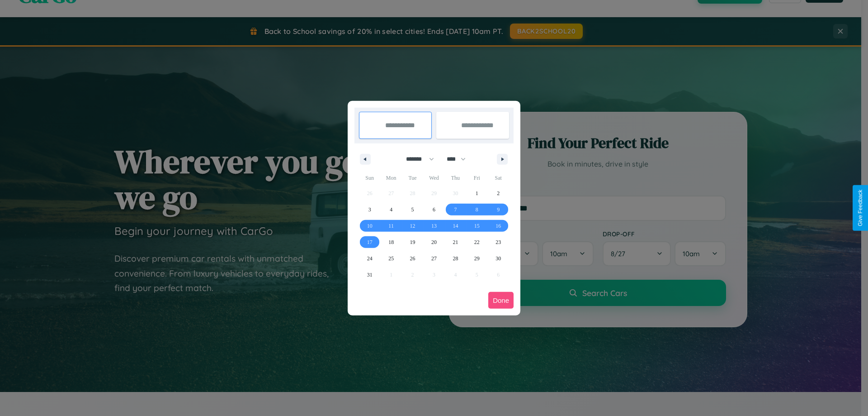 The image size is (868, 416). I want to click on button: 22, so click(477, 242).